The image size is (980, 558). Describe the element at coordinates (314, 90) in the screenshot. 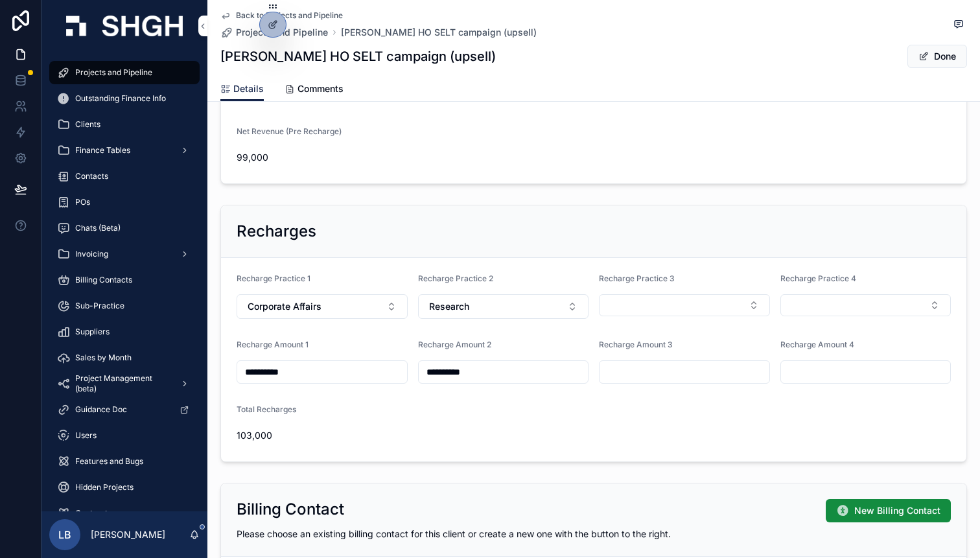

I see `a: Comments` at that location.